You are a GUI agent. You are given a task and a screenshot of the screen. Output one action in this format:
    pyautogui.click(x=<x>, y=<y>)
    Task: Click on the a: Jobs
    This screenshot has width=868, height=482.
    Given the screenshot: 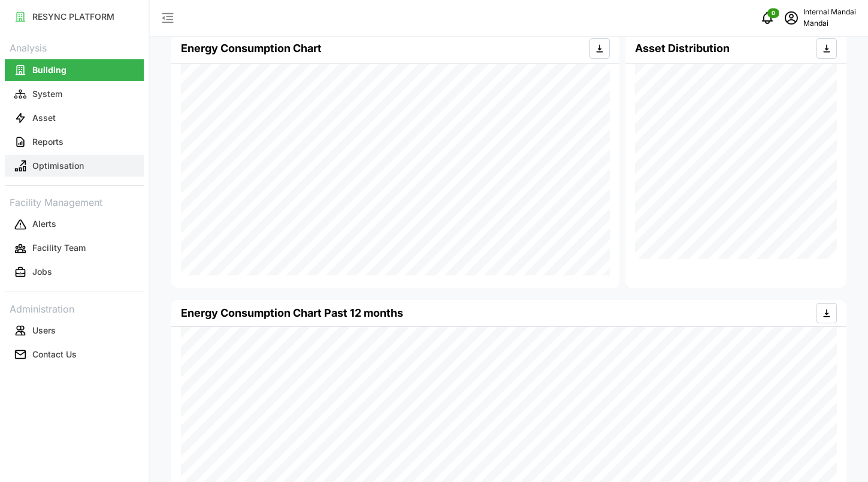 What is the action you would take?
    pyautogui.click(x=75, y=273)
    